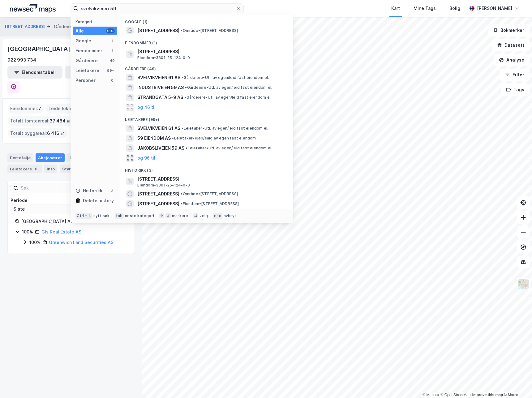  I want to click on div: Kategori, so click(96, 22).